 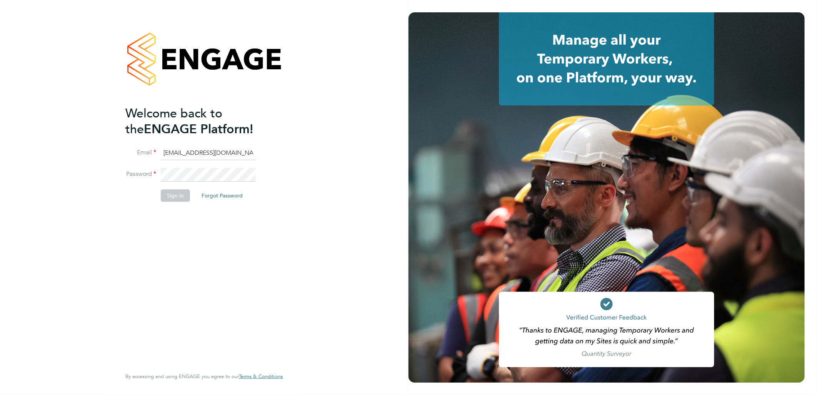 What do you see at coordinates (174, 121) in the screenshot?
I see `span: Welcome back to the` at bounding box center [174, 121].